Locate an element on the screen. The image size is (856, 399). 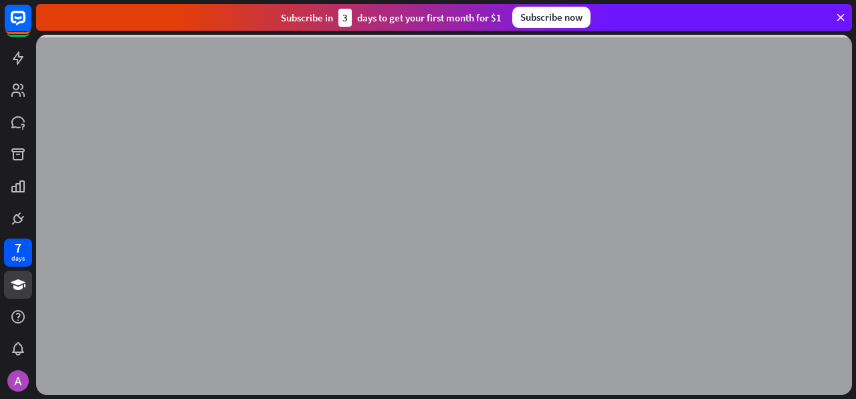
div: 3 is located at coordinates (345, 17).